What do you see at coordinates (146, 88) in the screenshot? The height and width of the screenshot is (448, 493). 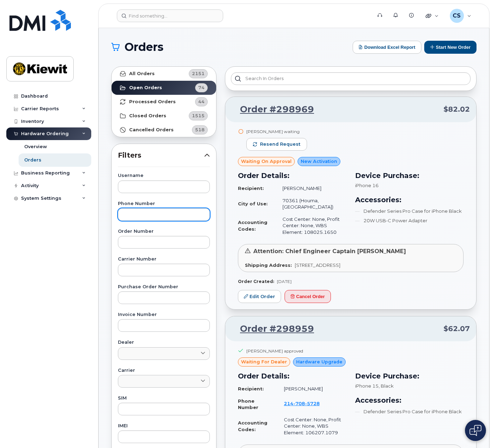 I see `strong: Open Orders` at bounding box center [146, 88].